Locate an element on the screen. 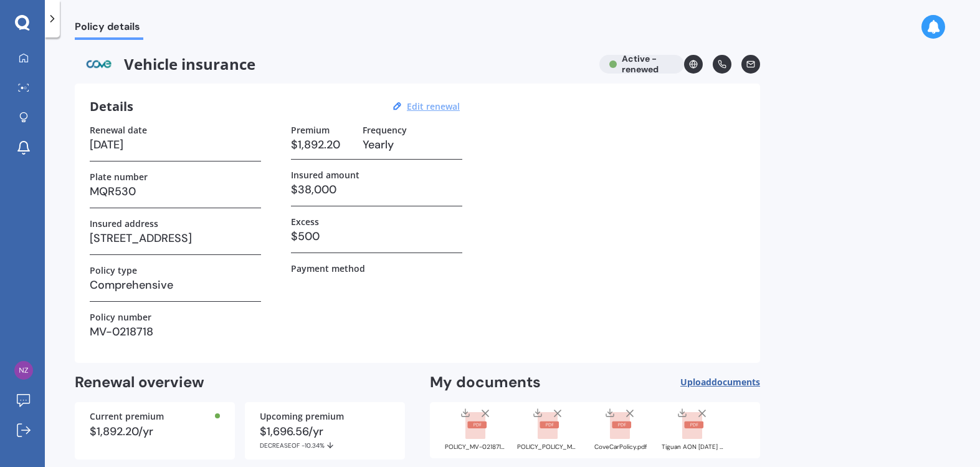 This screenshot has width=980, height=467. h3: $1,892.20 is located at coordinates (322, 145).